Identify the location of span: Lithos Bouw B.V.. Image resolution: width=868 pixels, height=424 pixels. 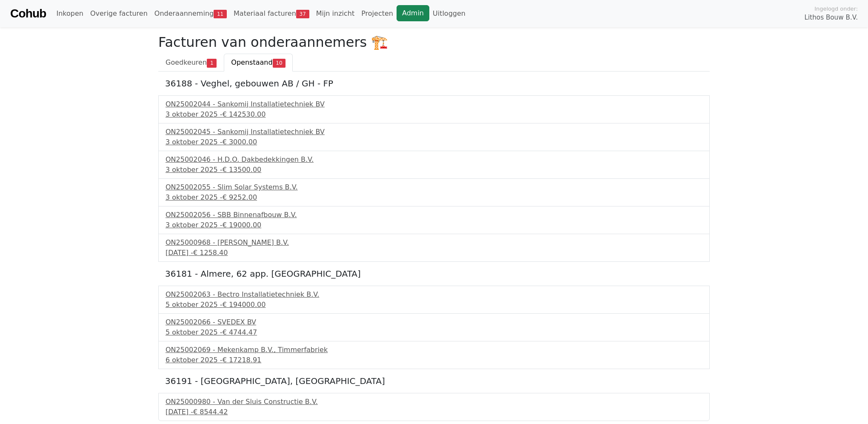
(831, 17).